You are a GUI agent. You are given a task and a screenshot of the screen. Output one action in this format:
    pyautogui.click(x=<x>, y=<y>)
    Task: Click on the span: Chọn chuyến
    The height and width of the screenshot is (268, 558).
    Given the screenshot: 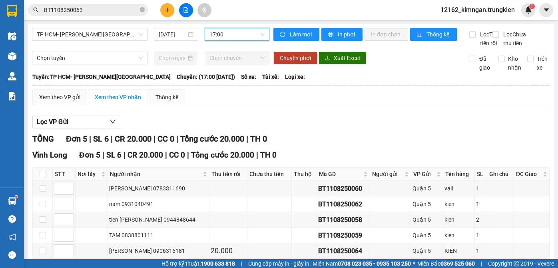 What is the action you would take?
    pyautogui.click(x=237, y=58)
    